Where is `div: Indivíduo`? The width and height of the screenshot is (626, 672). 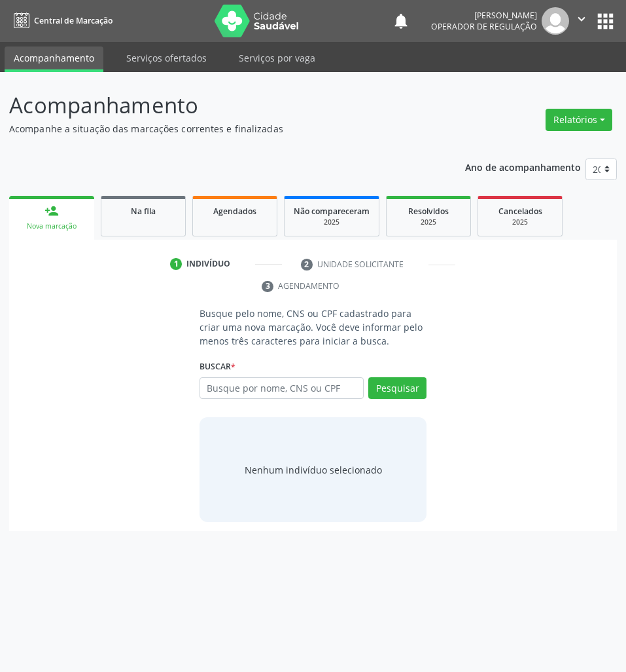 div: Indivíduo is located at coordinates (208, 264).